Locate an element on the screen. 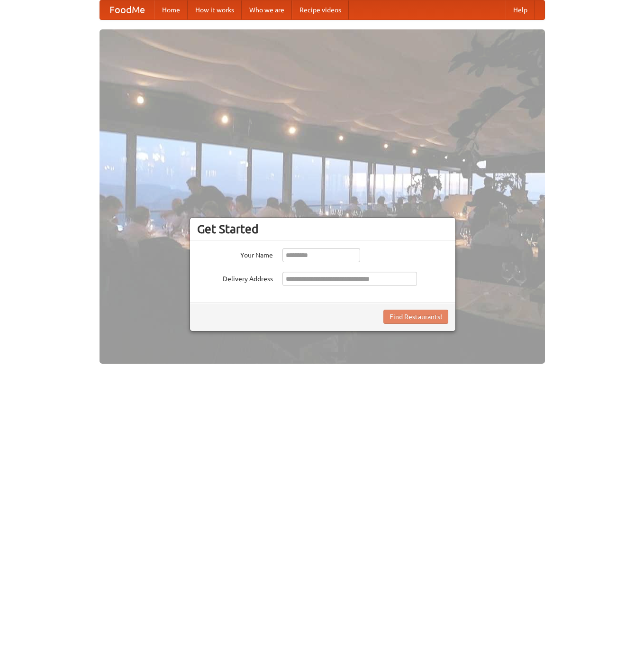 The height and width of the screenshot is (671, 644). label: Your Name is located at coordinates (235, 254).